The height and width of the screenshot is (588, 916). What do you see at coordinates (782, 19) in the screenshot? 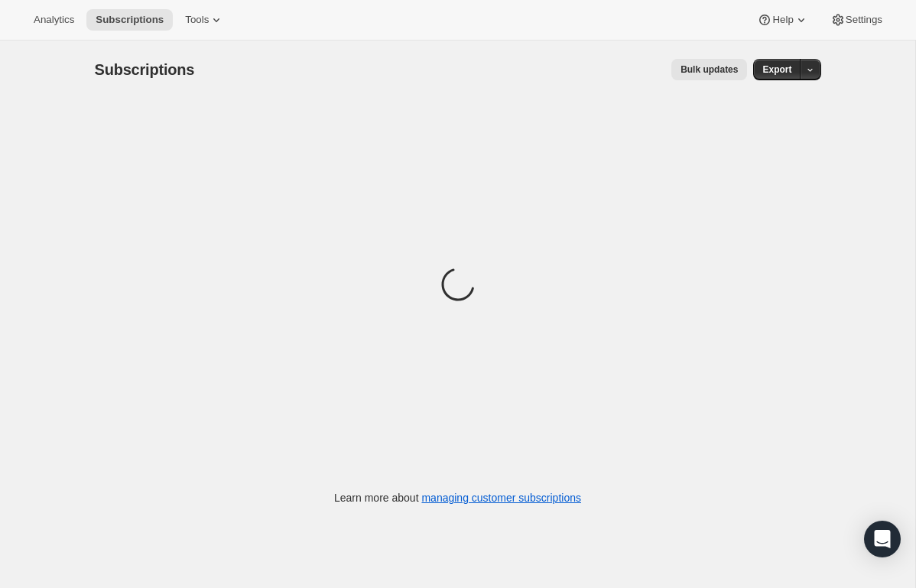
I see `span: Help` at bounding box center [782, 19].